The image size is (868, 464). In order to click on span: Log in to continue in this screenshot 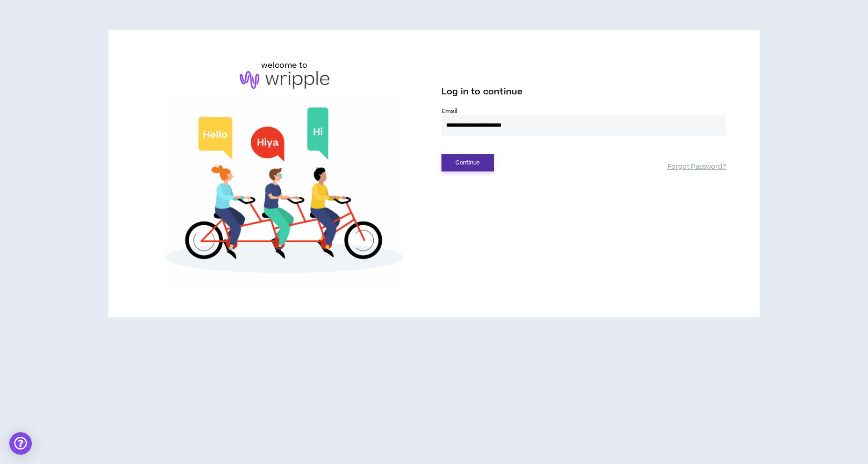, I will do `click(482, 91)`.